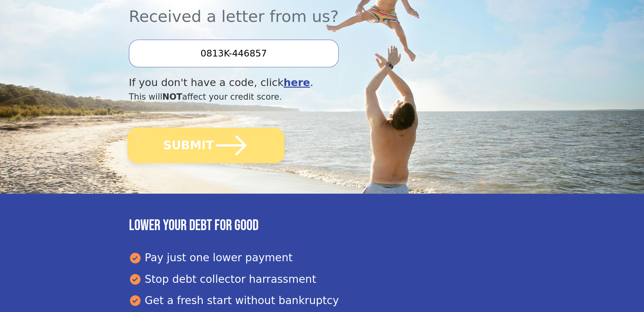  Describe the element at coordinates (234, 54) in the screenshot. I see `input: Enter your Offer Code:` at that location.